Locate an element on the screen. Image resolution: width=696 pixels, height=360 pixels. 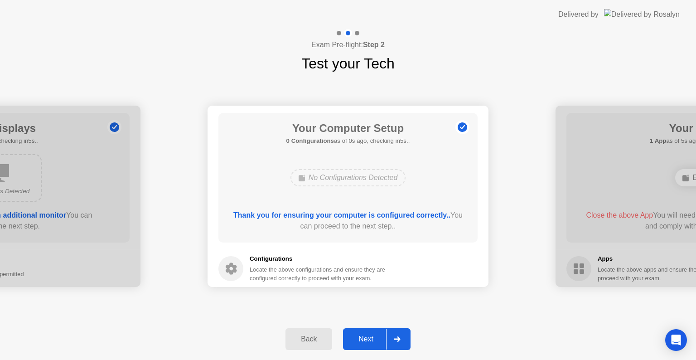
h5: Configurations is located at coordinates (318, 259).